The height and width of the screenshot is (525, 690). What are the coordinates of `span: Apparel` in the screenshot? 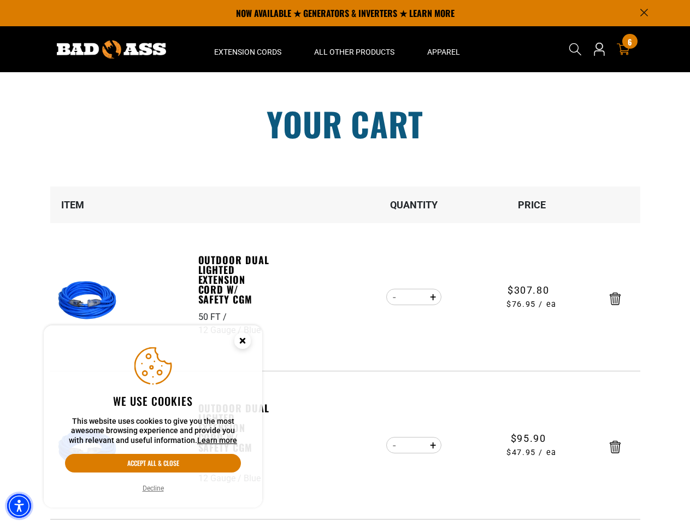 It's located at (444, 52).